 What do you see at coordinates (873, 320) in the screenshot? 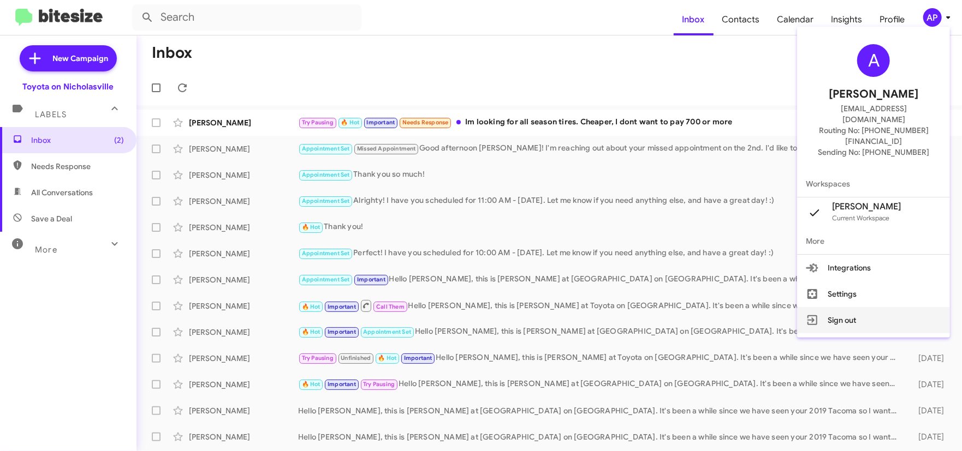
I see `button: Sign out` at bounding box center [873, 320].